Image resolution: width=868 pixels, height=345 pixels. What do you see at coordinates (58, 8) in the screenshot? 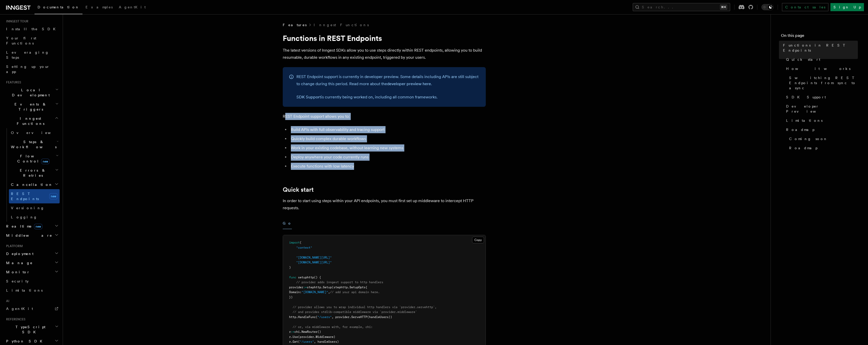
I see `a: Documentation` at bounding box center [58, 8].